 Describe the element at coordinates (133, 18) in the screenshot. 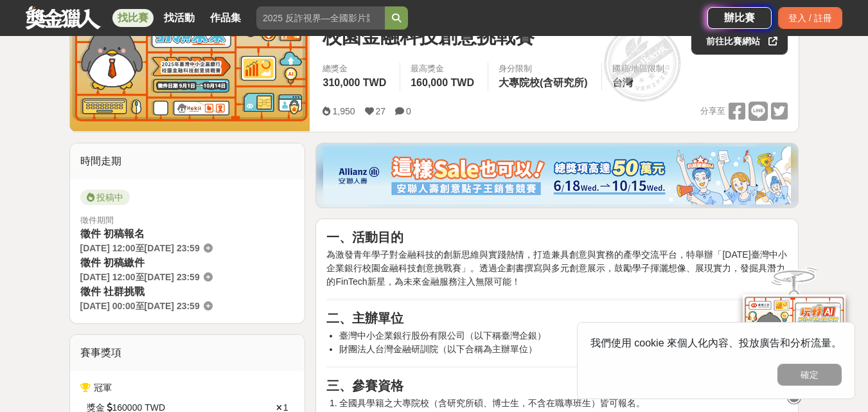

I see `a: 找比賽` at that location.